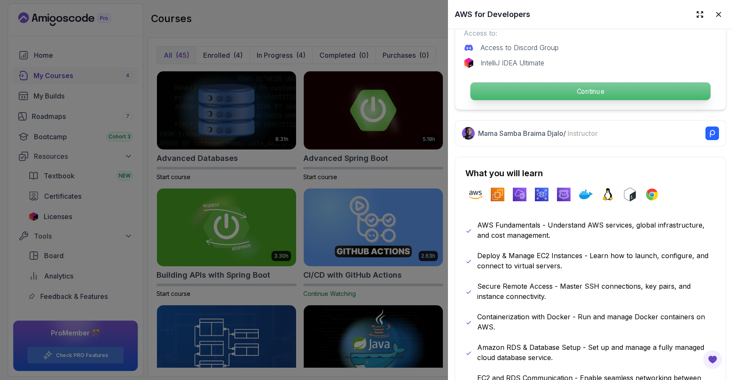 Image resolution: width=733 pixels, height=380 pixels. What do you see at coordinates (713, 360) in the screenshot?
I see `button: Open Feedback Button` at bounding box center [713, 360].